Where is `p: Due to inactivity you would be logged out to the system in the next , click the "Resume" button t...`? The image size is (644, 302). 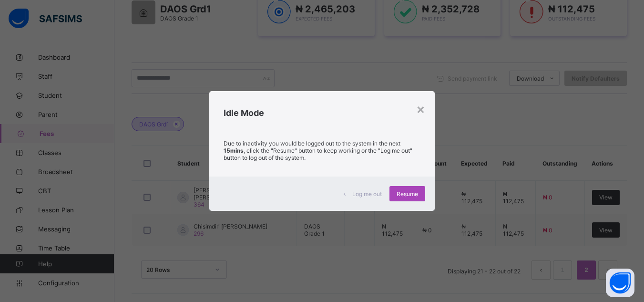
p: Due to inactivity you would be logged out to the system in the next , click the "Resume" button t... is located at coordinates (322, 151).